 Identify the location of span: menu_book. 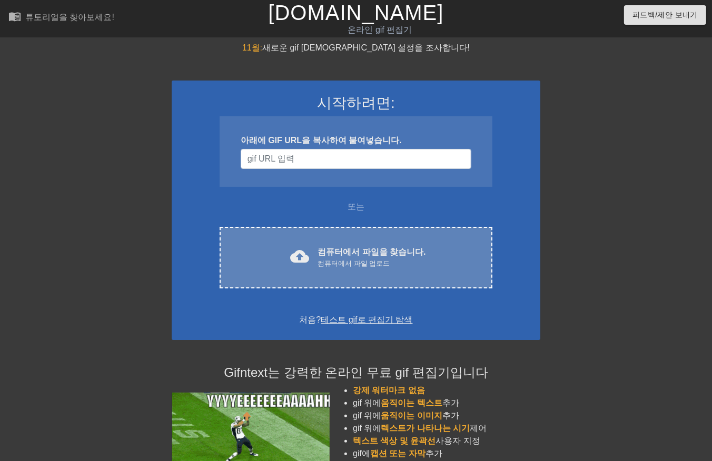
(15, 16).